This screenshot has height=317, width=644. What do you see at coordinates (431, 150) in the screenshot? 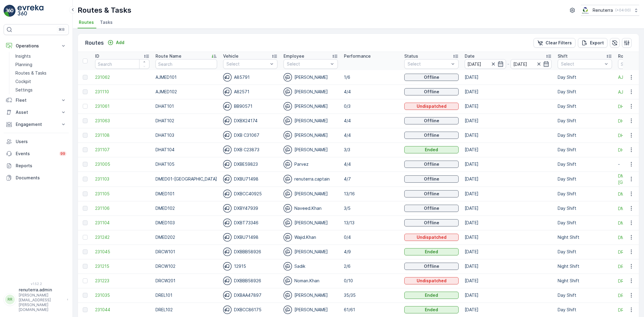
I see `p: Ended` at bounding box center [431, 150].